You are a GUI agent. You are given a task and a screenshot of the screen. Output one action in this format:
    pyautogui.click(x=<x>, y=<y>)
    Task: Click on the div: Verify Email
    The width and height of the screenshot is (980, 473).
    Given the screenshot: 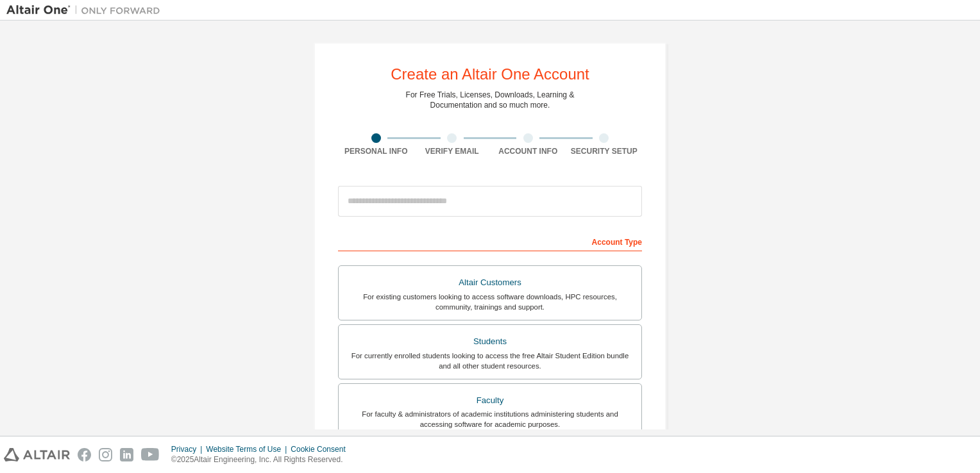 What is the action you would take?
    pyautogui.click(x=452, y=152)
    